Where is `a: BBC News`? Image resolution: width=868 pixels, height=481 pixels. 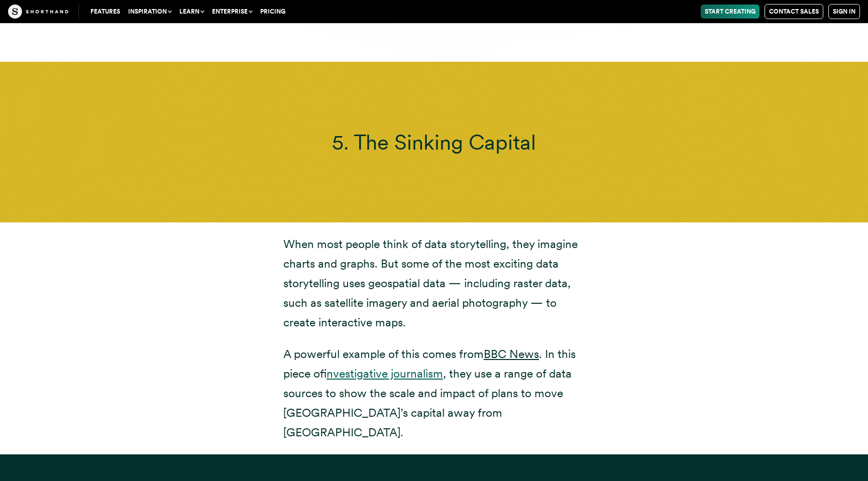 a: BBC News is located at coordinates (512, 354).